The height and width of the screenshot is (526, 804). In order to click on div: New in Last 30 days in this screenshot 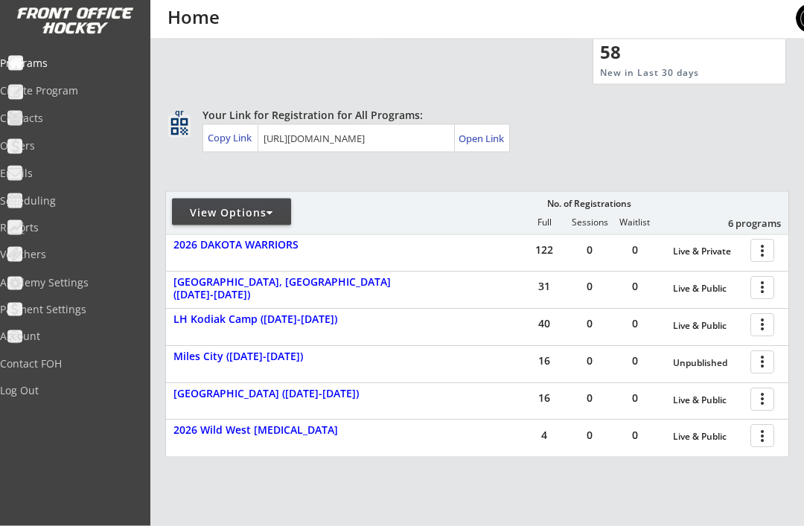, I will do `click(658, 73)`.